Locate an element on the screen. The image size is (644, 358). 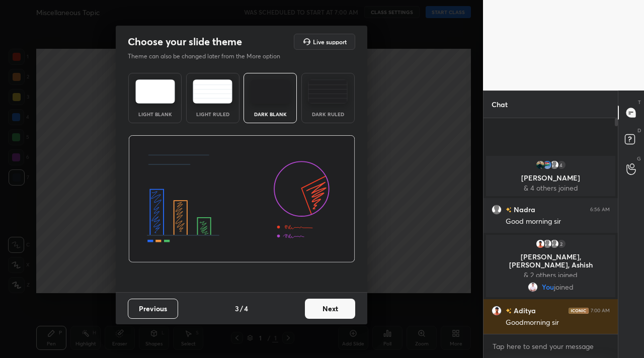
h4: 4 is located at coordinates (246, 308).